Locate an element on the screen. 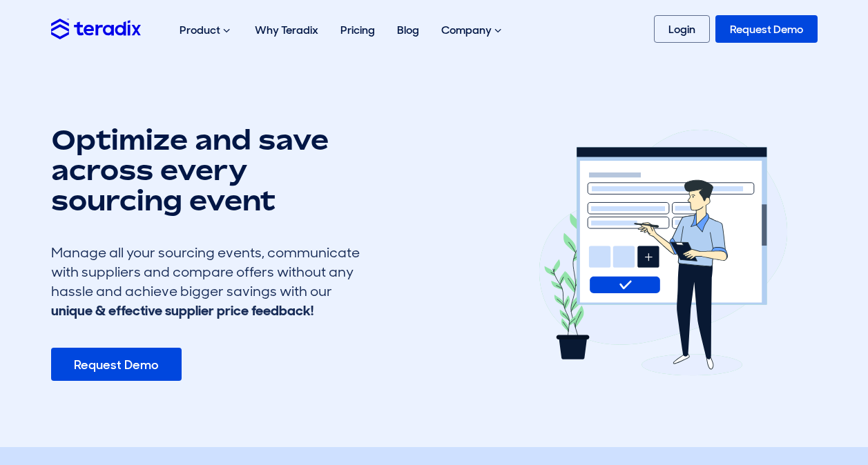 This screenshot has height=465, width=868. img: Teradix logo is located at coordinates (96, 28).